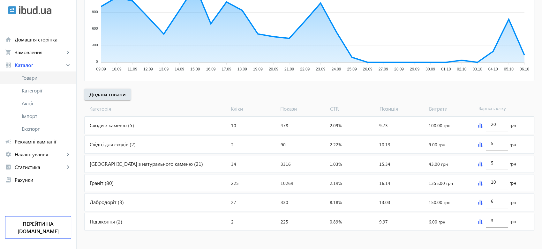 The height and width of the screenshot is (249, 542). What do you see at coordinates (320, 69) in the screenshot?
I see `tspan: 23.09` at bounding box center [320, 69].